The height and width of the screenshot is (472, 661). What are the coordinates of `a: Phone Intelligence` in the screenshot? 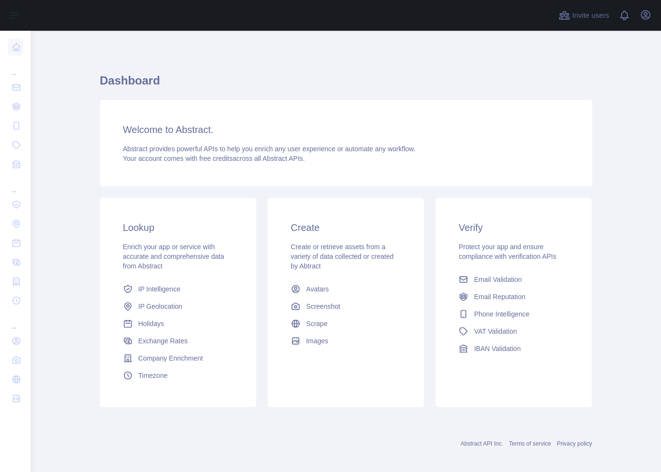 It's located at (513, 314).